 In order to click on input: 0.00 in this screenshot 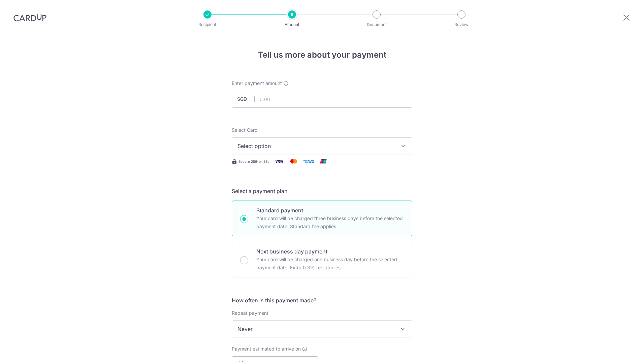, I will do `click(322, 99)`.